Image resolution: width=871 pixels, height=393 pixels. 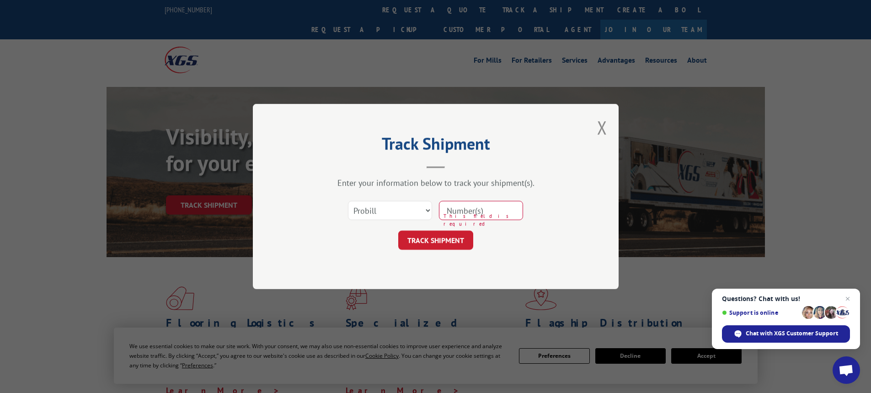 I want to click on span: Close chat, so click(x=848, y=299).